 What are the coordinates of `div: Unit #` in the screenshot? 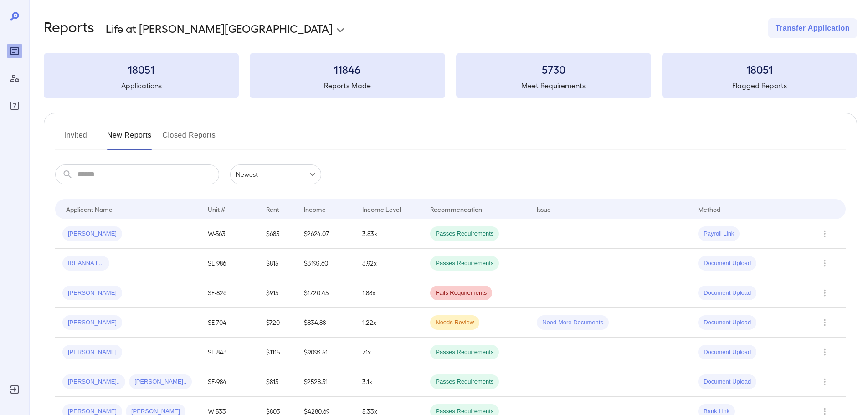 It's located at (217, 209).